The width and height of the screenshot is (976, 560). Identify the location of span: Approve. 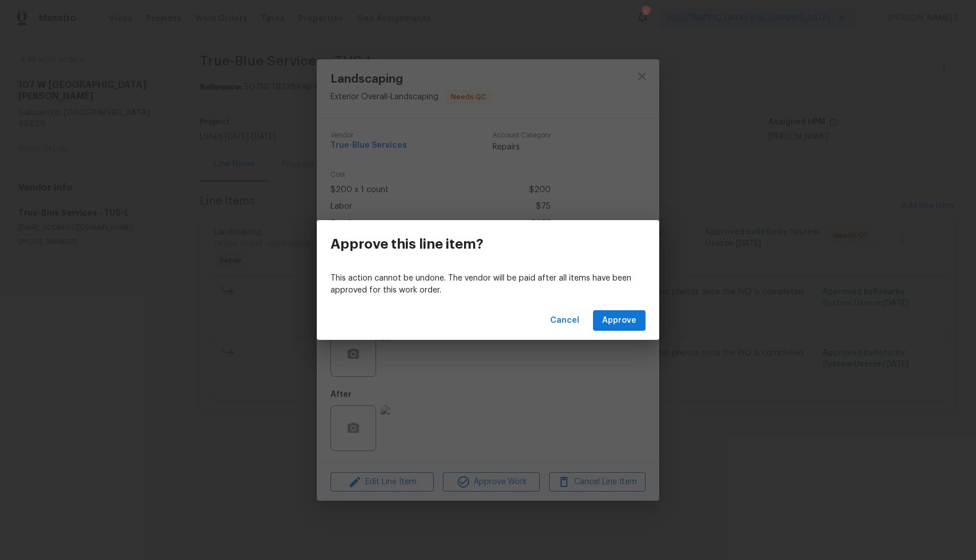
(620, 321).